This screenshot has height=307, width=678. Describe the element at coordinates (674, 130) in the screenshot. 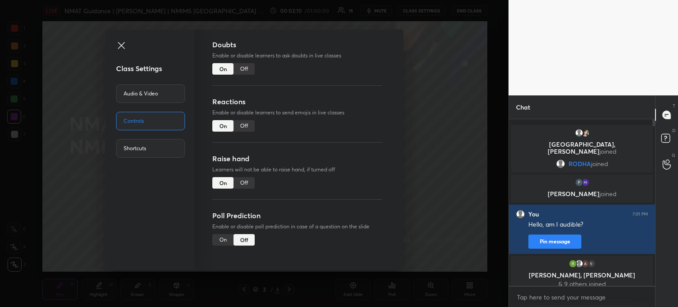

I see `p: D` at that location.